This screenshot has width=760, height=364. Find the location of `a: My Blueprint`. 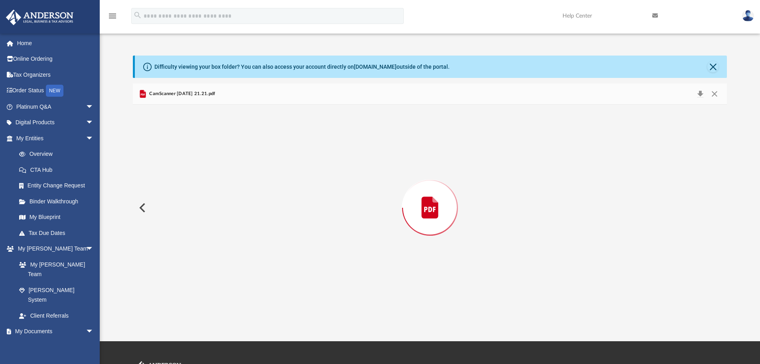

a: My Blueprint is located at coordinates (56, 217).